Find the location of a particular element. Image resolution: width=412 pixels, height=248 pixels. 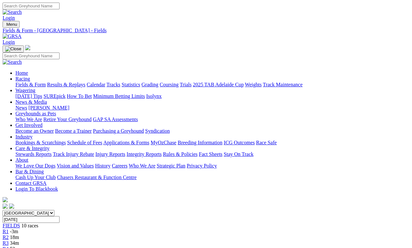

a: Statistics is located at coordinates (131, 84).